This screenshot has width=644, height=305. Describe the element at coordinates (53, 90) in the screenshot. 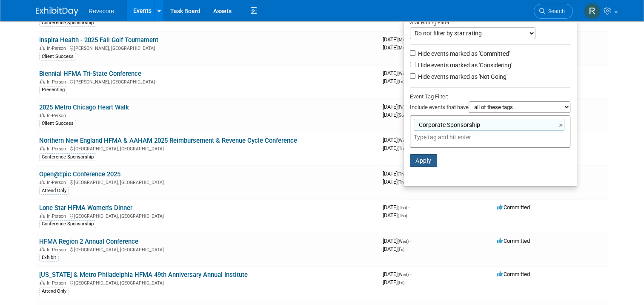

I see `div: Presenting` at that location.